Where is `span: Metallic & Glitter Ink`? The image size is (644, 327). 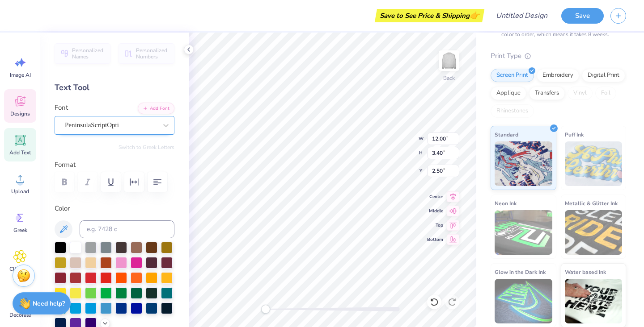
span: Metallic & Glitter Ink is located at coordinates (591, 203).